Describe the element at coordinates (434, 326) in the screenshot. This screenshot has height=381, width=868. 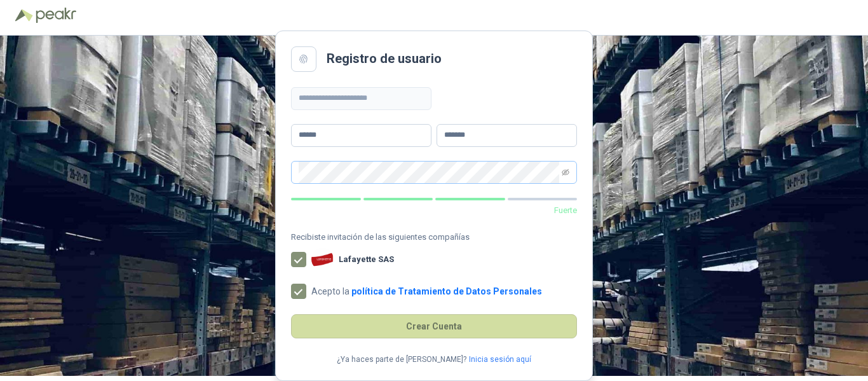
I see `button: Crear Cuenta` at that location.